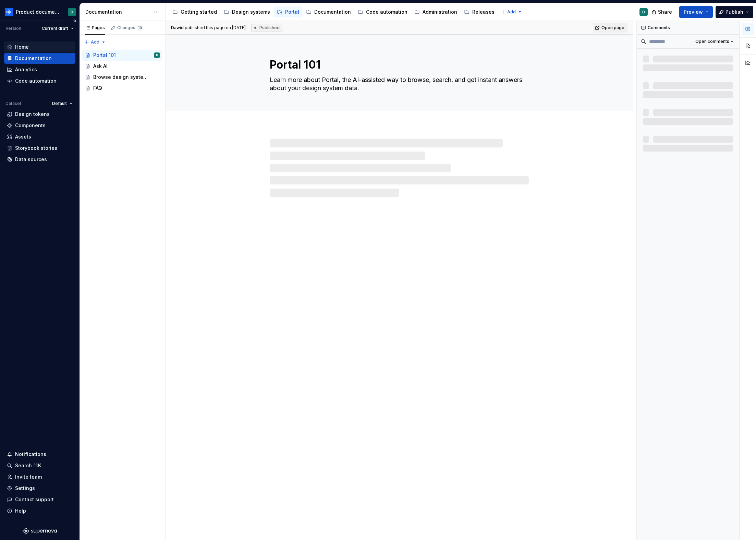 Image resolution: width=756 pixels, height=540 pixels. What do you see at coordinates (40, 499) in the screenshot?
I see `button: Contact support` at bounding box center [40, 499].